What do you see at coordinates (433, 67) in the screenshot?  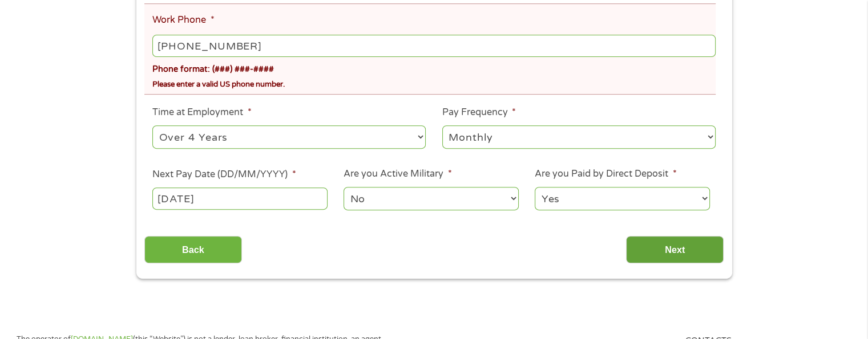 I see `div: Phone format: (###) ###-####` at bounding box center [433, 67].